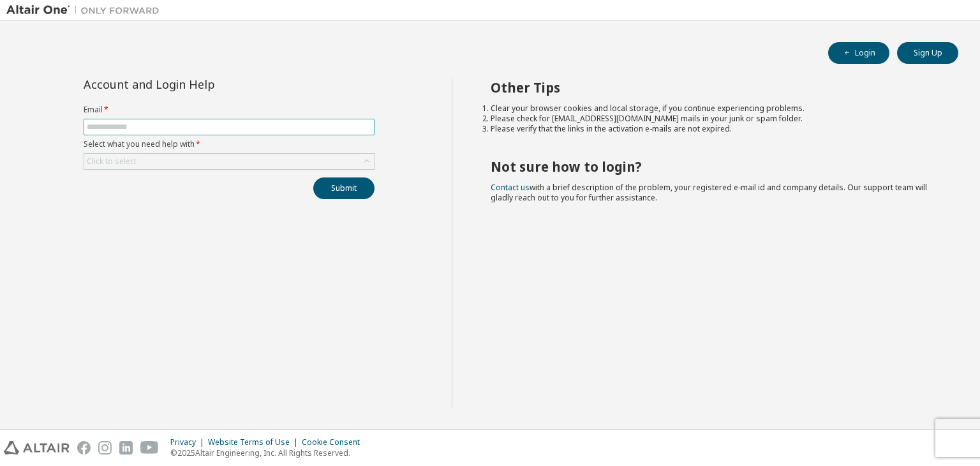  I want to click on button: Submit, so click(344, 188).